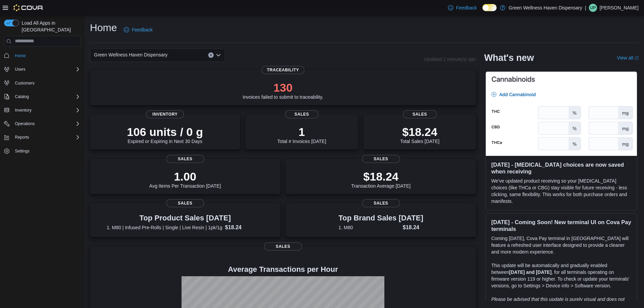 The height and width of the screenshot is (308, 644). Describe the element at coordinates (593, 8) in the screenshot. I see `span: UP` at that location.